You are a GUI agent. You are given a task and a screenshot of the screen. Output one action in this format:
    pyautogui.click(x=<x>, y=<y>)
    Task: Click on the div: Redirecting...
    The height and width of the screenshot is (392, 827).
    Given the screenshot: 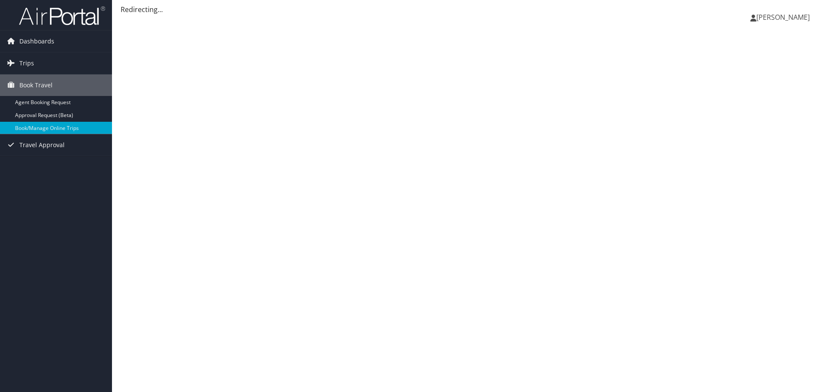 What is the action you would take?
    pyautogui.click(x=470, y=9)
    